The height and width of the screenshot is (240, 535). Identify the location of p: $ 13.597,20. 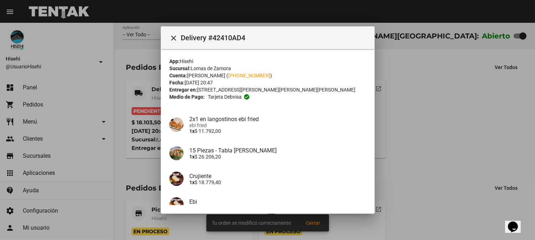
(278, 208).